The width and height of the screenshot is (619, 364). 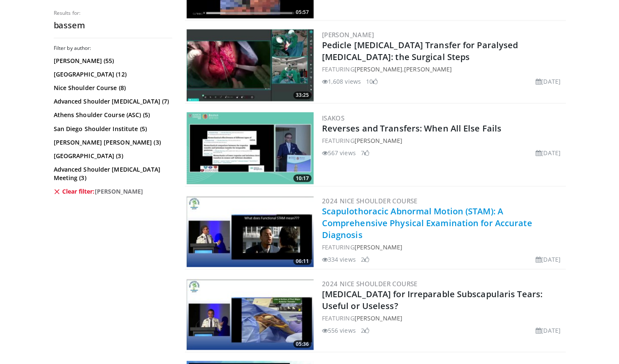 I want to click on li: 567 views, so click(x=339, y=152).